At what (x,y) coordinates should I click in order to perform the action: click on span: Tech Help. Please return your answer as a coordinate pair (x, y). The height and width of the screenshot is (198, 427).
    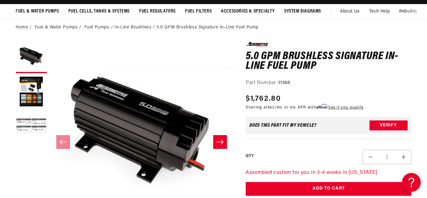
    Looking at the image, I should click on (379, 12).